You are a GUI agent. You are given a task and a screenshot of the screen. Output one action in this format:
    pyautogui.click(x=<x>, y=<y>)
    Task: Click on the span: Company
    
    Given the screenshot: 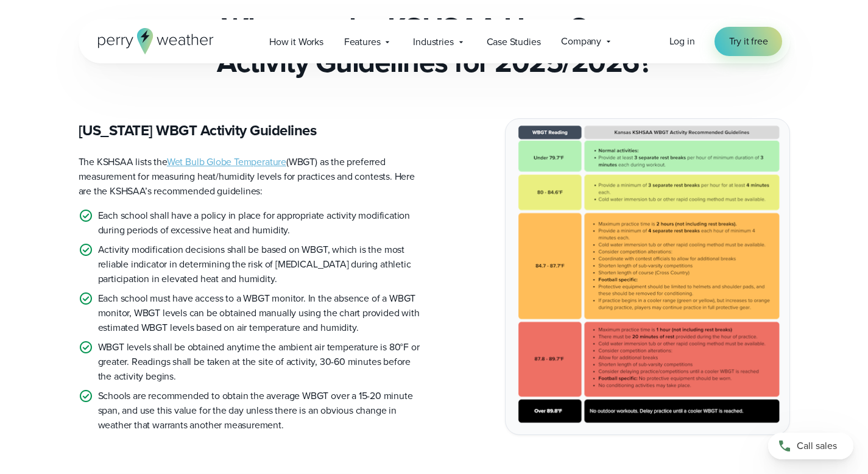 What is the action you would take?
    pyautogui.click(x=581, y=41)
    